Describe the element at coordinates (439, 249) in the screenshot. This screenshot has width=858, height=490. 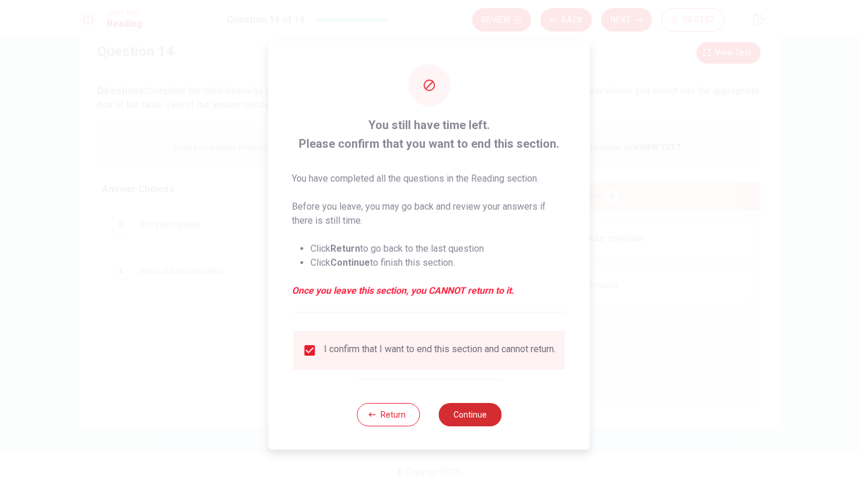
I see `li: Click to go back to the last question` at that location.